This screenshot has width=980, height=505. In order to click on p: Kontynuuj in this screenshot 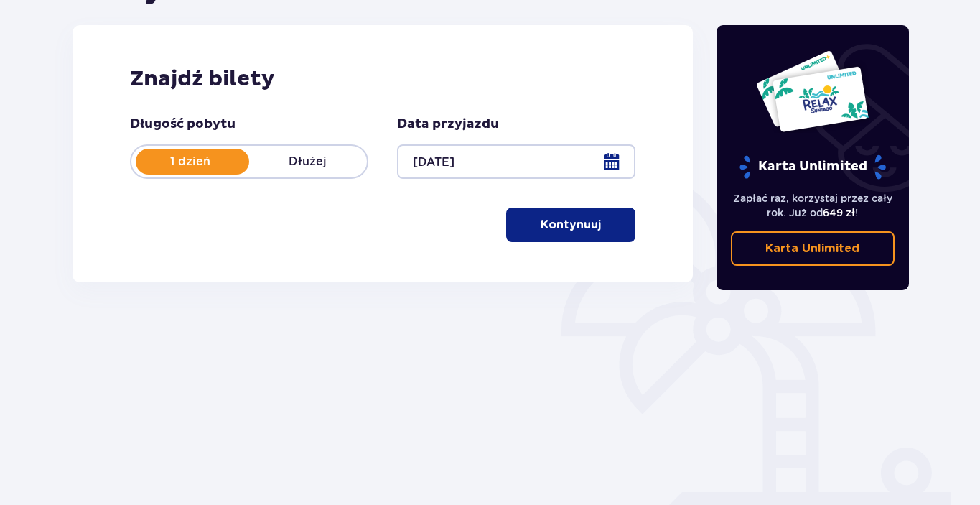, I will do `click(570, 225)`.